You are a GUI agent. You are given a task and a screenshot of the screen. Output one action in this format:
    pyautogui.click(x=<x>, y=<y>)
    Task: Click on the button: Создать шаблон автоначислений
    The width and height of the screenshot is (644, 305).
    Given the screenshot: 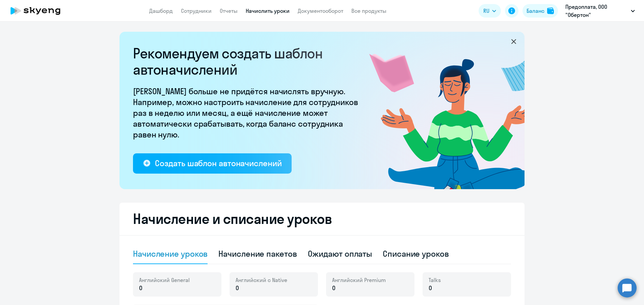 What is the action you would take?
    pyautogui.click(x=212, y=164)
    